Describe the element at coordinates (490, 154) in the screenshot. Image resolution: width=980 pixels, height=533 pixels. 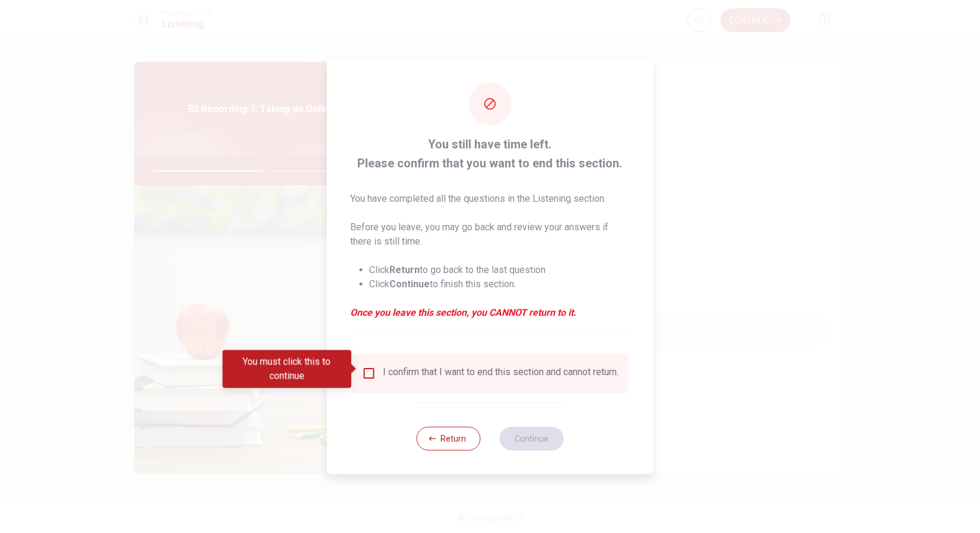
I see `span: You still have time left. Please confirm that you want to end this section.` at that location.